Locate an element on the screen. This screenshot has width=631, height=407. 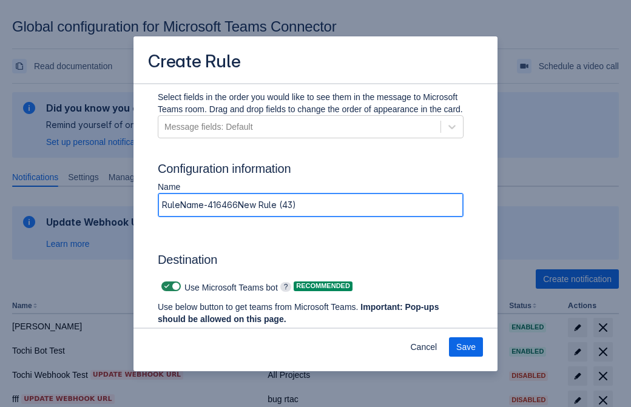
p: Name is located at coordinates (310, 187).